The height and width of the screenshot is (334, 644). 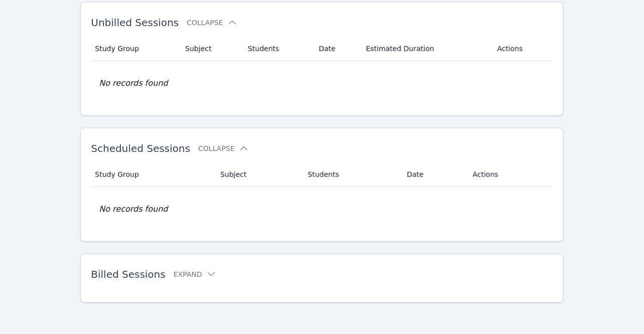 What do you see at coordinates (426, 49) in the screenshot?
I see `th: Estimated Duration` at bounding box center [426, 49].